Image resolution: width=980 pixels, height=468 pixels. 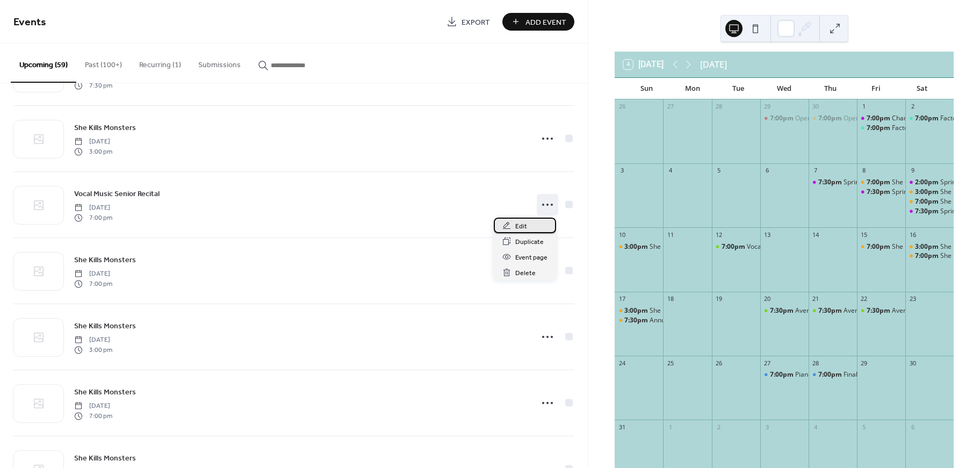 What do you see at coordinates (622, 427) in the screenshot?
I see `div: 31` at bounding box center [622, 427].